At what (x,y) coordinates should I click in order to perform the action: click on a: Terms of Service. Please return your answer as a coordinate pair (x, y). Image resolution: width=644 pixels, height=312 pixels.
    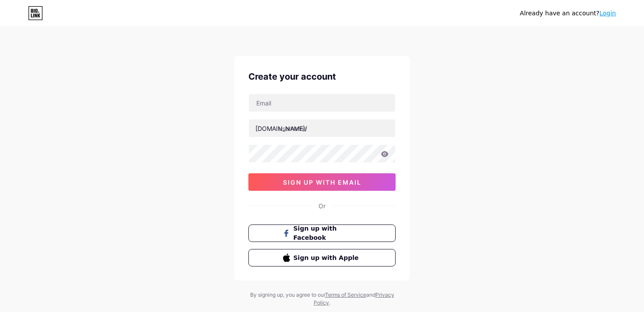
    Looking at the image, I should click on (345, 294).